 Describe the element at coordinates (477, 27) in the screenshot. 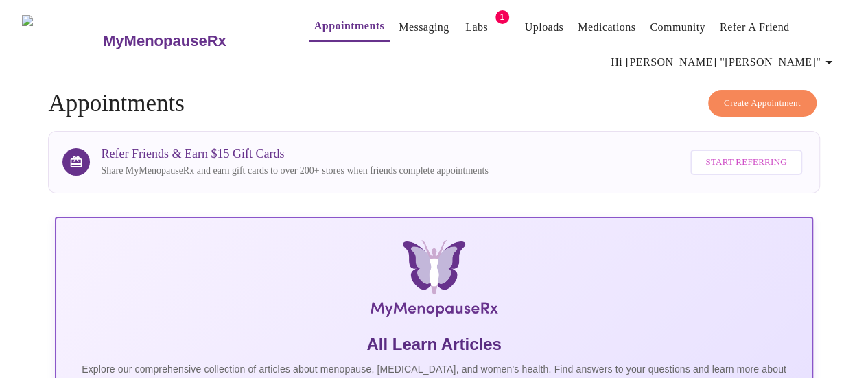

I see `button: Labs` at that location.